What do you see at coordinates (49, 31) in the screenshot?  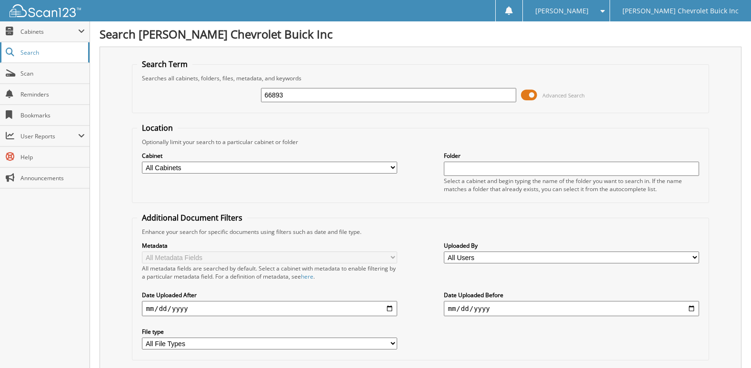 I see `span: Cabinets` at bounding box center [49, 31].